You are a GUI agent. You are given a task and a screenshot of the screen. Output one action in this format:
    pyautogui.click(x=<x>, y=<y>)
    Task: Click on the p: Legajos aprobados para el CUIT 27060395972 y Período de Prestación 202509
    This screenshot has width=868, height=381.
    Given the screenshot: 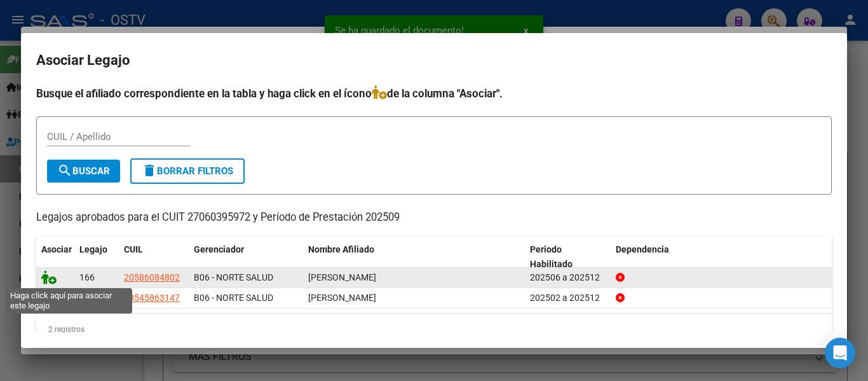 What is the action you would take?
    pyautogui.click(x=434, y=217)
    